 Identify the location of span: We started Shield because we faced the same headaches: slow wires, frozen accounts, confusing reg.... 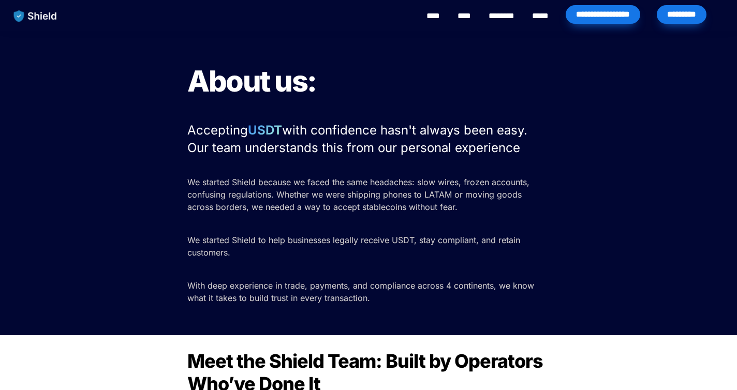
(359, 194).